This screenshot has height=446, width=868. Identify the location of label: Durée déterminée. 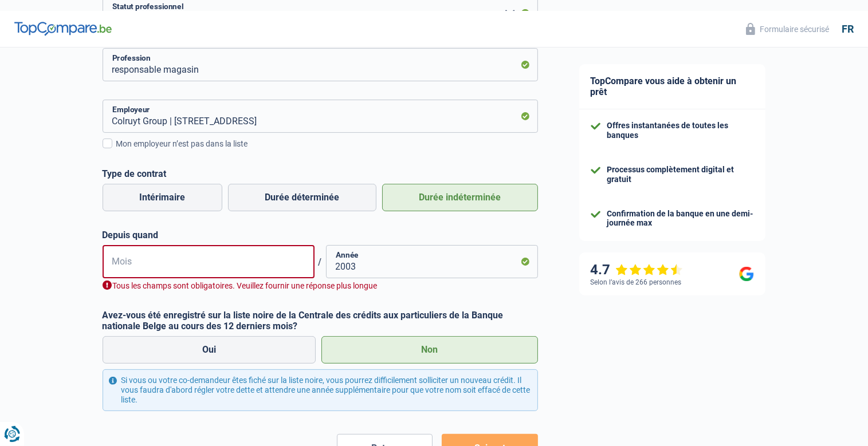
(302, 197).